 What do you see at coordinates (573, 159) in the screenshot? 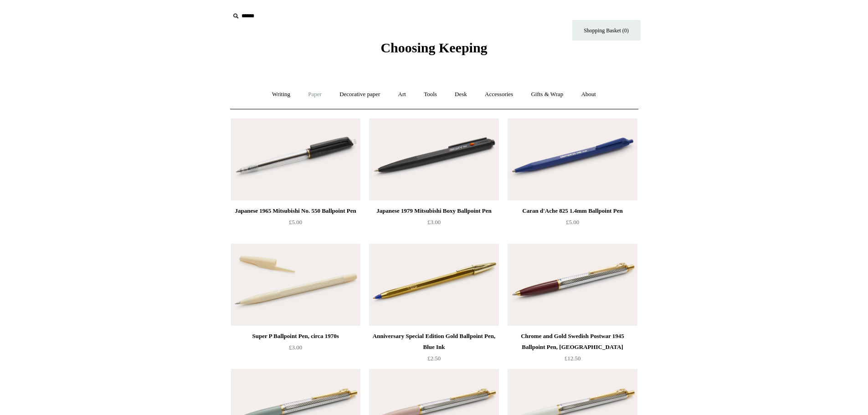
I see `a: Caran d'Ache 825 1.4mm Ballpoint Pen Caran d'Ache 825 1.4mm Ballpoint Pen` at bounding box center [573, 159].